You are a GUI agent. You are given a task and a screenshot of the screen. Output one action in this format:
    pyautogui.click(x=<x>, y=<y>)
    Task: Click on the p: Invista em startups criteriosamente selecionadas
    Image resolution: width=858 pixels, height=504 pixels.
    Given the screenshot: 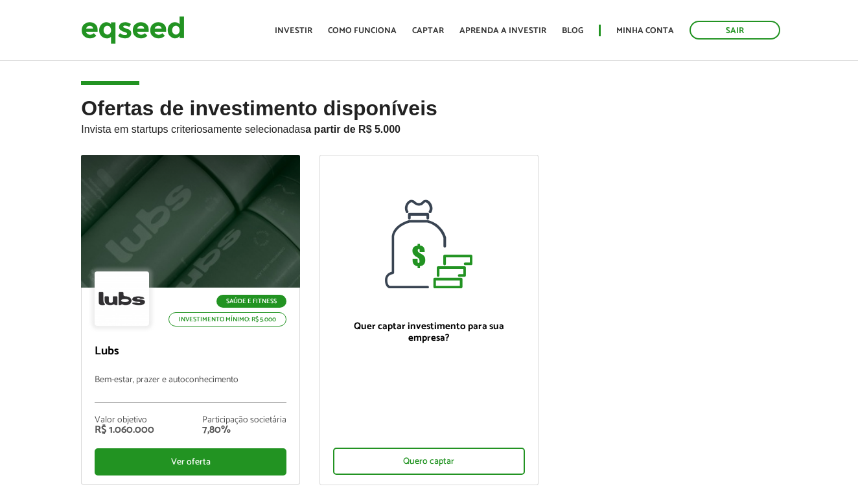 What is the action you would take?
    pyautogui.click(x=428, y=128)
    